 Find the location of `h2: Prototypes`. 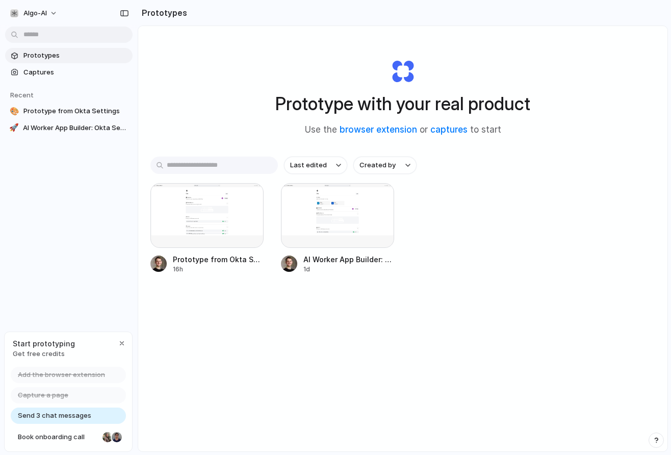

h2: Prototypes is located at coordinates (162, 13).